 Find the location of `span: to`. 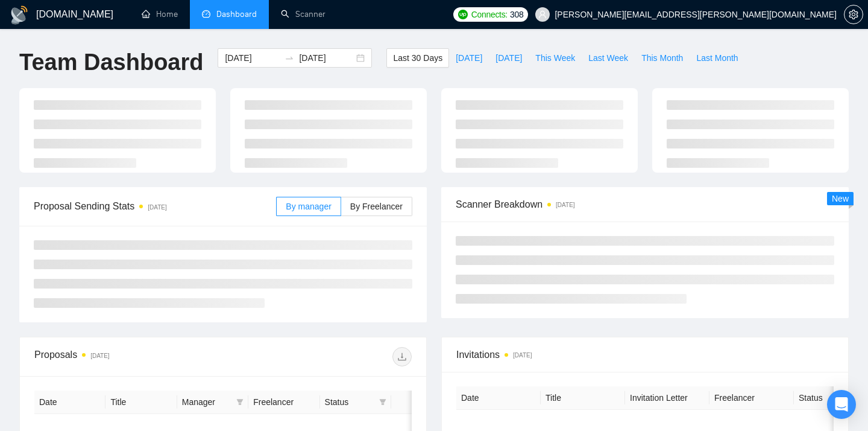

span: to is located at coordinates (289, 58).